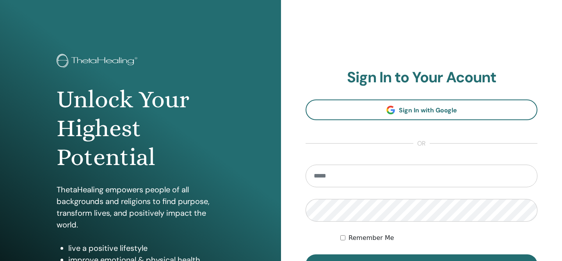  What do you see at coordinates (427, 110) in the screenshot?
I see `span: Sign In with Google` at bounding box center [427, 110].